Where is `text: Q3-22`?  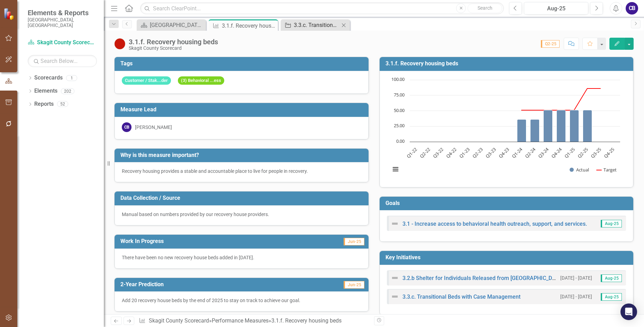
text: Q3-22 is located at coordinates (438, 153).